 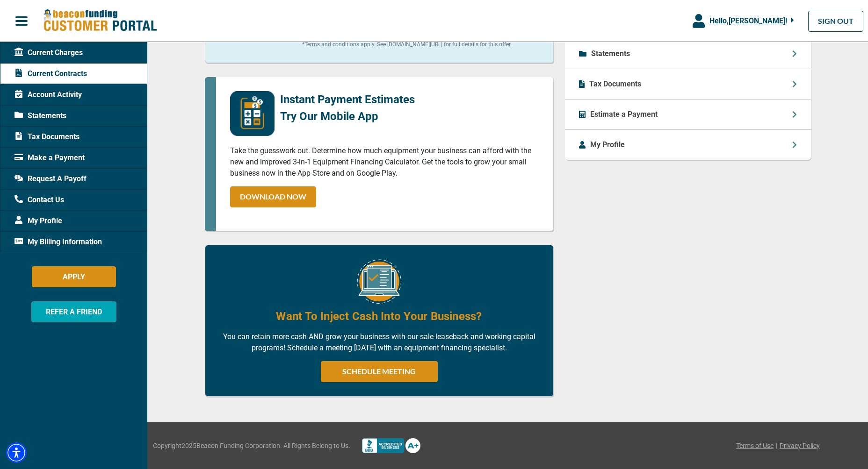 What do you see at coordinates (379, 343) in the screenshot?
I see `p: You can retain more cash AND grow your business with our sale-leaseback and working capital progr...` at bounding box center [379, 343].